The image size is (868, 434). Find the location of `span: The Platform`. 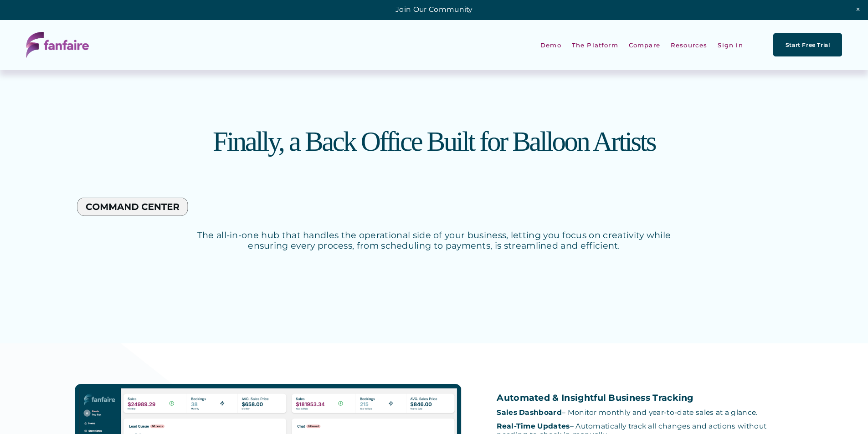

span: The Platform is located at coordinates (595, 45).